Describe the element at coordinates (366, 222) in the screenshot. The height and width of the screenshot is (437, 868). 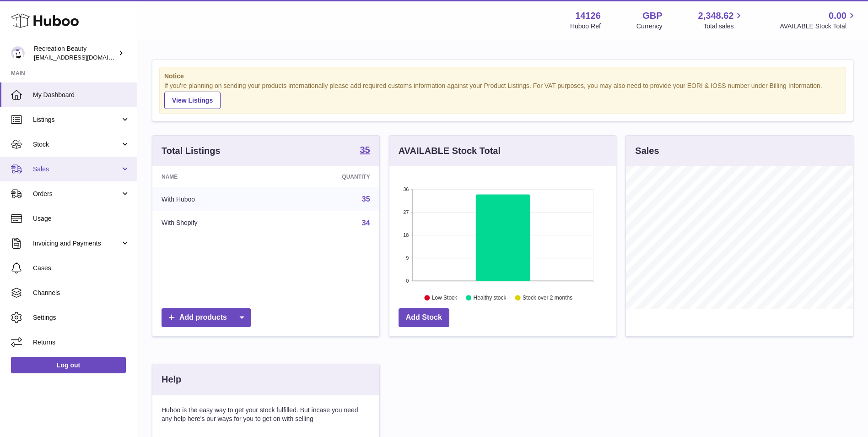
I see `a: 34` at that location.